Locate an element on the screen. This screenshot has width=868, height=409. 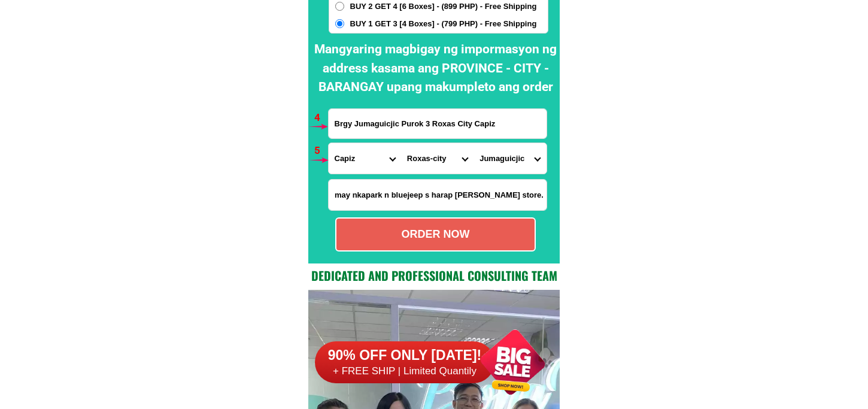
input: Input address is located at coordinates (438, 124).